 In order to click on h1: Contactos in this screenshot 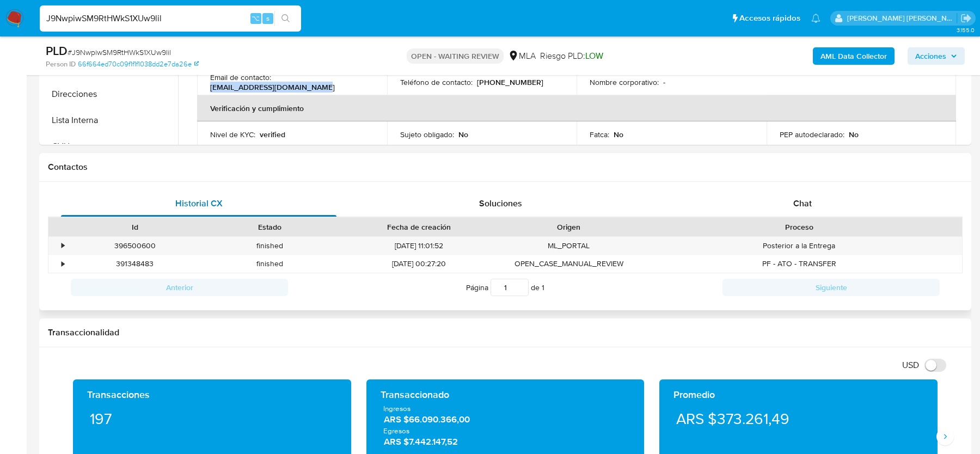, I will do `click(505, 168)`.